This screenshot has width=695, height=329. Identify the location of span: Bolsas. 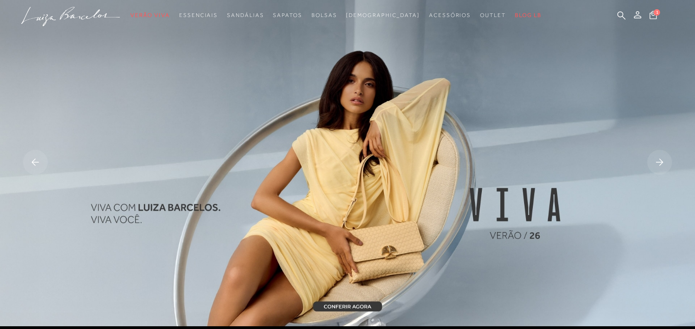
(324, 15).